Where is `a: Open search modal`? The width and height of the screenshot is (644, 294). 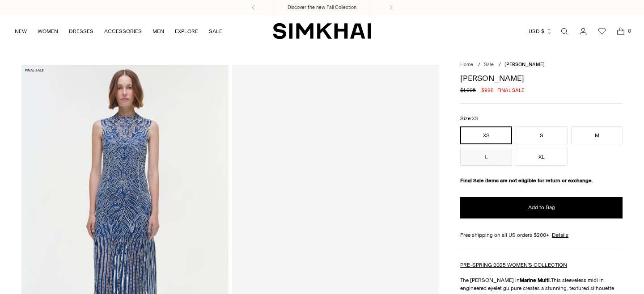 a: Open search modal is located at coordinates (565, 31).